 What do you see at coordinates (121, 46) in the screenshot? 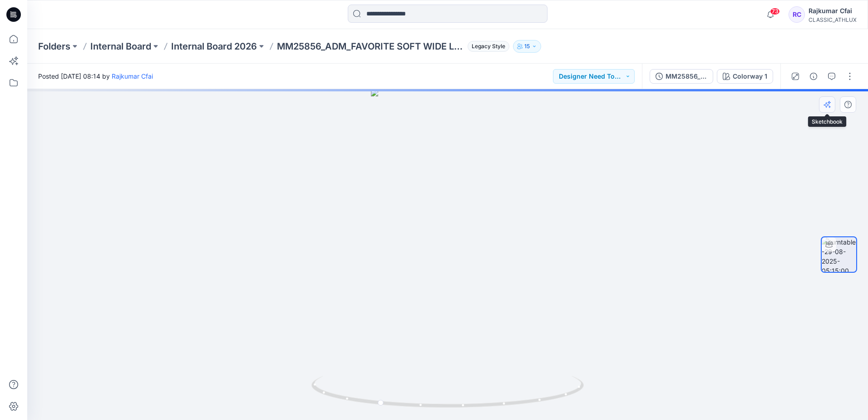
I see `p: Internal Board` at bounding box center [121, 46].